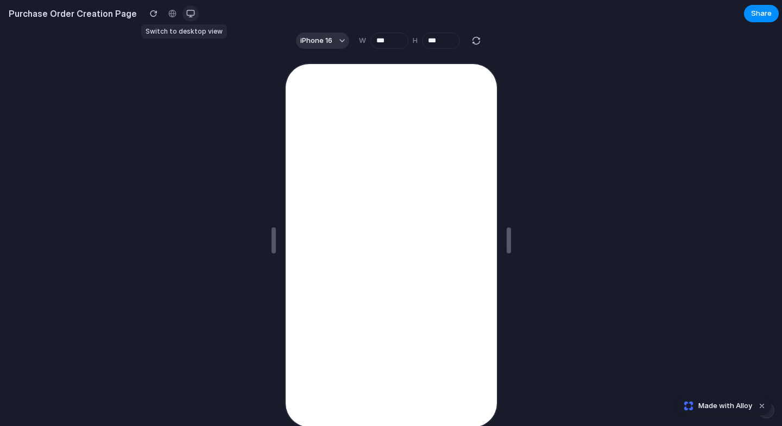 The width and height of the screenshot is (782, 426). I want to click on button: Share, so click(761, 14).